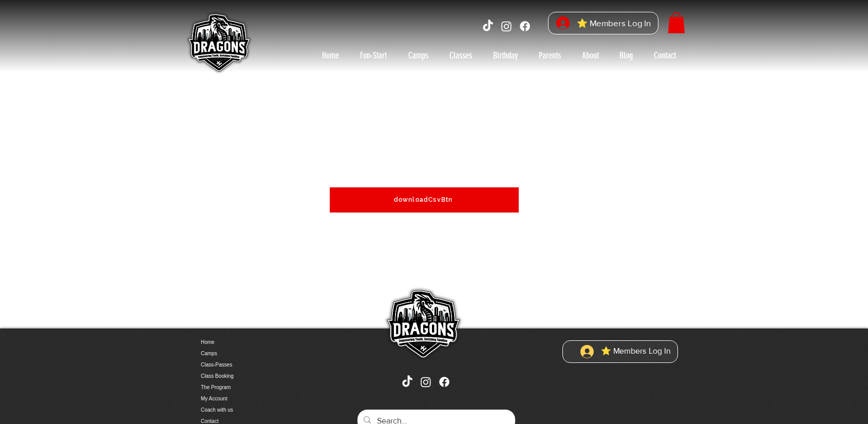  Describe the element at coordinates (423, 200) in the screenshot. I see `span: downloadCsvBtn` at that location.